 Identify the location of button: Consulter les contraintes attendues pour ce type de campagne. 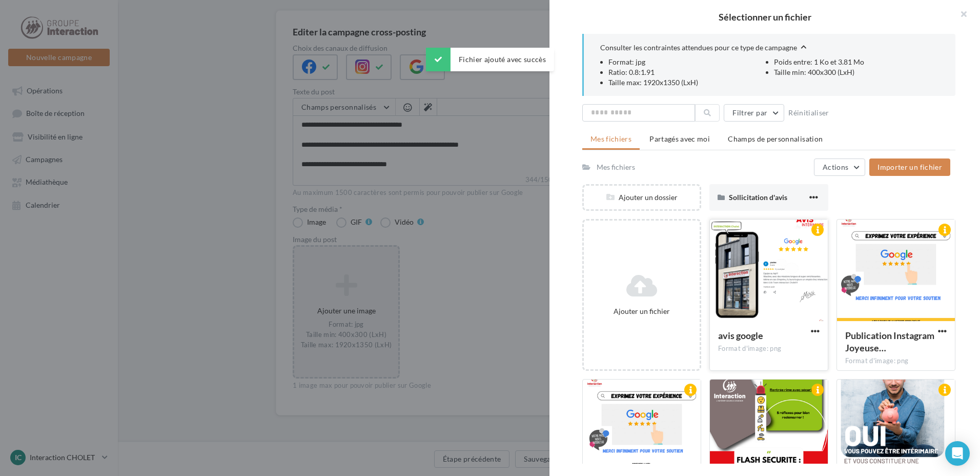
(704, 48).